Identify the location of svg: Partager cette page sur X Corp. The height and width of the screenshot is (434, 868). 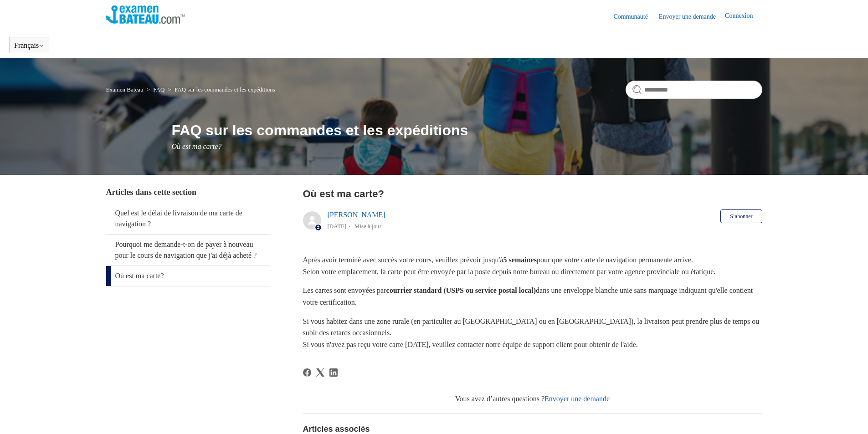
(321, 372).